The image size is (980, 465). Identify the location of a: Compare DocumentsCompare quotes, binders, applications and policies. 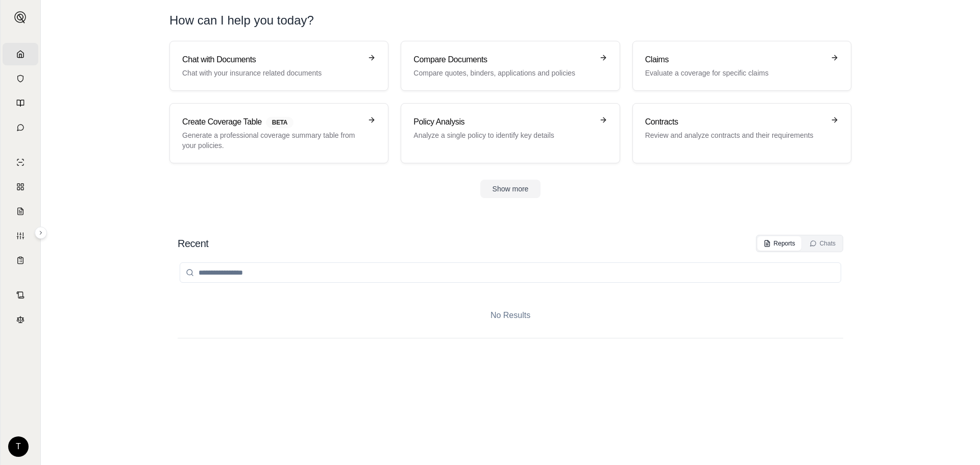
(510, 66).